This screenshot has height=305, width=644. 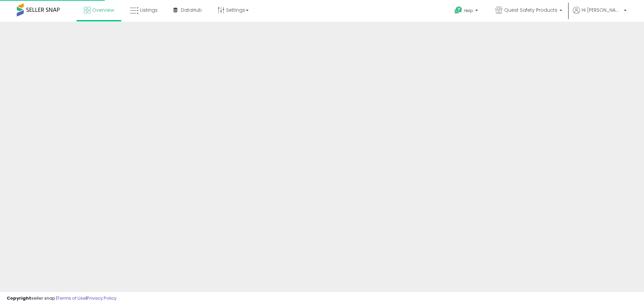 What do you see at coordinates (469, 11) in the screenshot?
I see `span: Help` at bounding box center [469, 11].